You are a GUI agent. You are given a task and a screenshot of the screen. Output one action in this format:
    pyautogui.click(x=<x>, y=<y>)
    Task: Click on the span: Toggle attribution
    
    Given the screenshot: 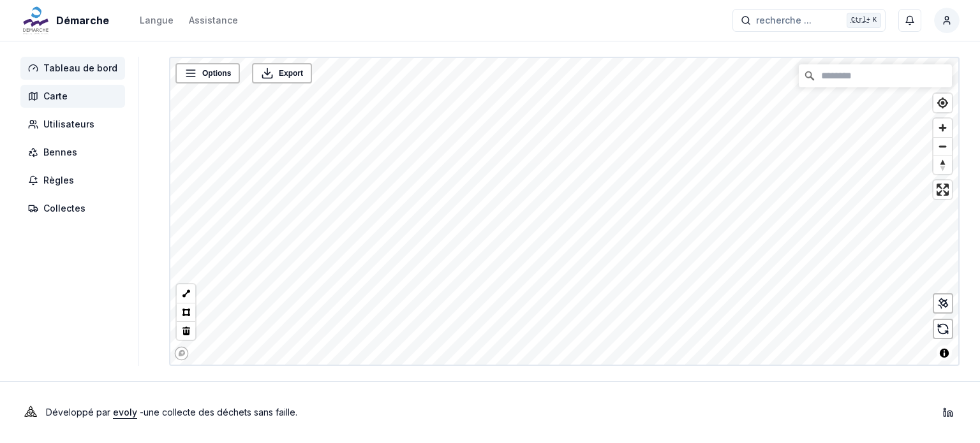 What is the action you would take?
    pyautogui.click(x=944, y=353)
    